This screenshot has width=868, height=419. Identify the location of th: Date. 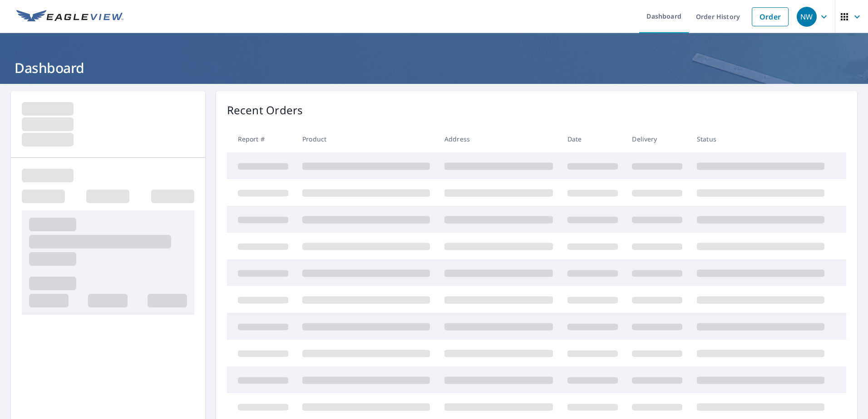
(592, 139).